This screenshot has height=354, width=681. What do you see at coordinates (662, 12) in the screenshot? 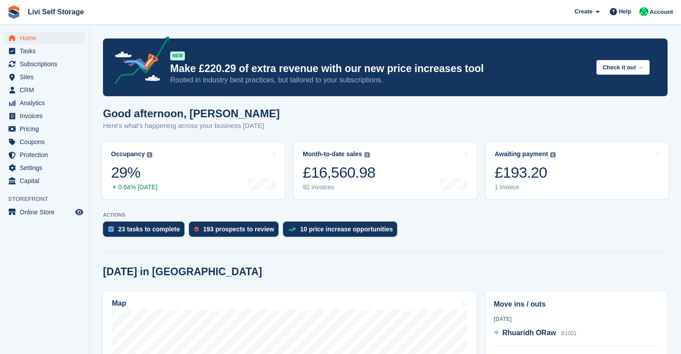
I see `span: Account` at bounding box center [662, 12].